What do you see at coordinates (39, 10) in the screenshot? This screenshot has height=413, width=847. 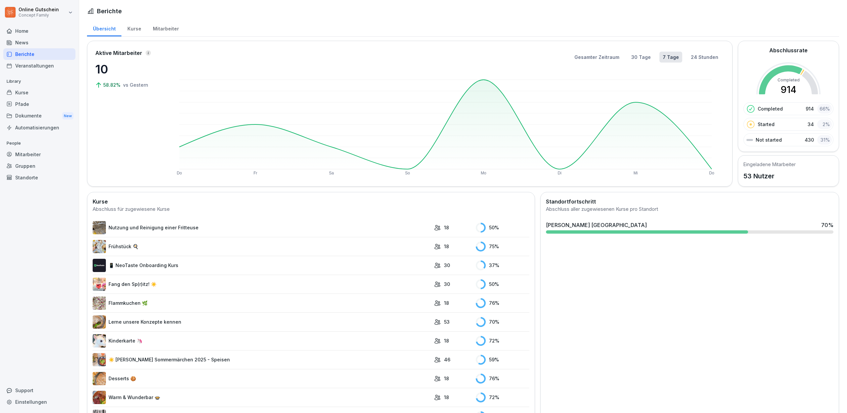 I see `p: Online Gutschein` at bounding box center [39, 10].